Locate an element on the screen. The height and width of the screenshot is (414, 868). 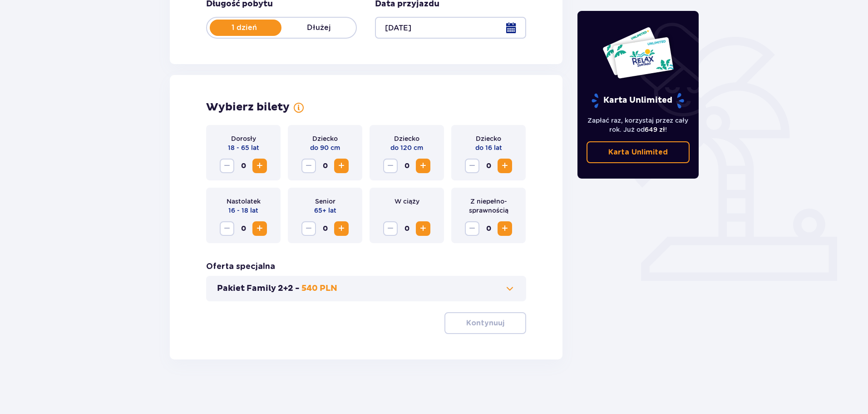
p: 65+ lat is located at coordinates (325, 211).